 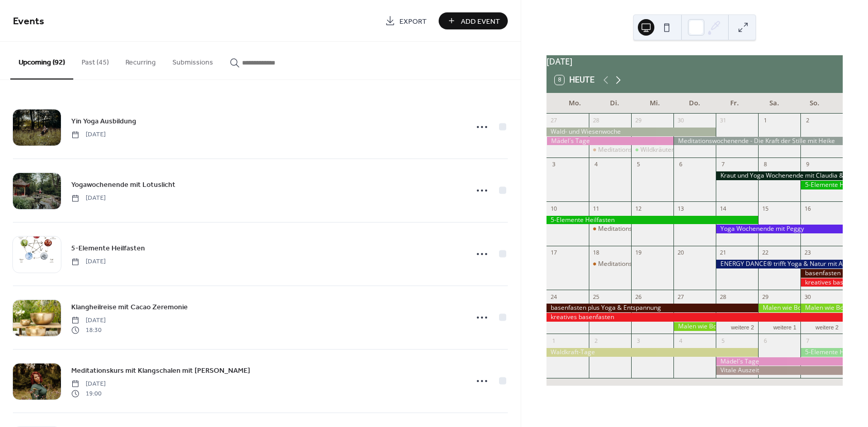 What do you see at coordinates (779, 176) in the screenshot?
I see `div: Kraut und Yoga Wochenende mit Claudia & Wiebke` at bounding box center [779, 176].